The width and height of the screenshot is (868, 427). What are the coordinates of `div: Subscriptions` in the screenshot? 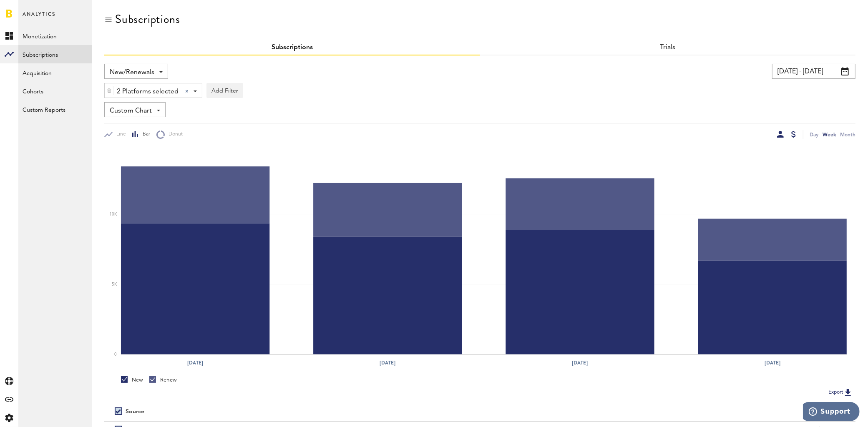 It's located at (148, 20).